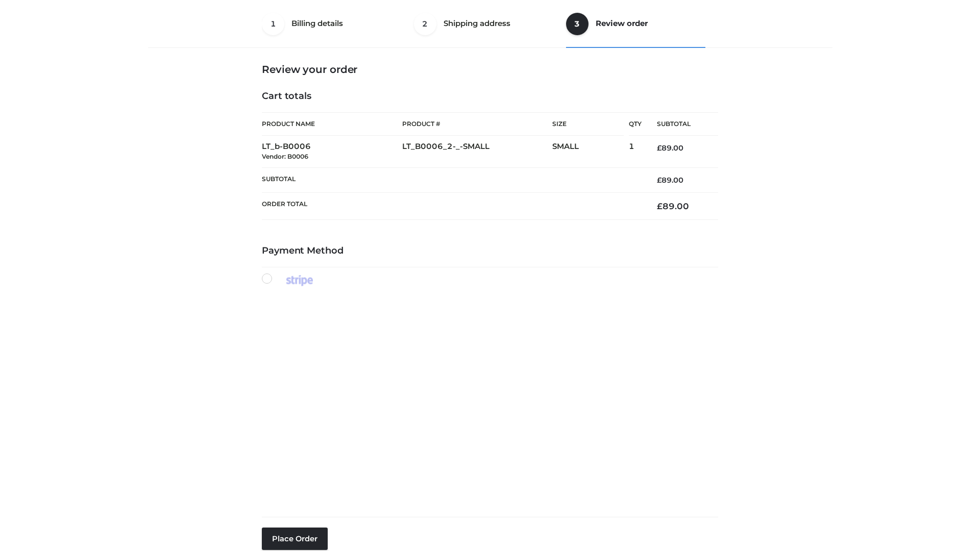 This screenshot has width=980, height=551. What do you see at coordinates (478, 151) in the screenshot?
I see `td: LT_B0006_2-_-SMALL` at bounding box center [478, 151].